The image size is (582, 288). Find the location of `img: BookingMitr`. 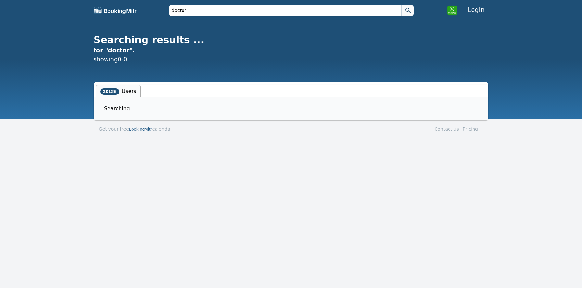

img: BookingMitr is located at coordinates (115, 10).